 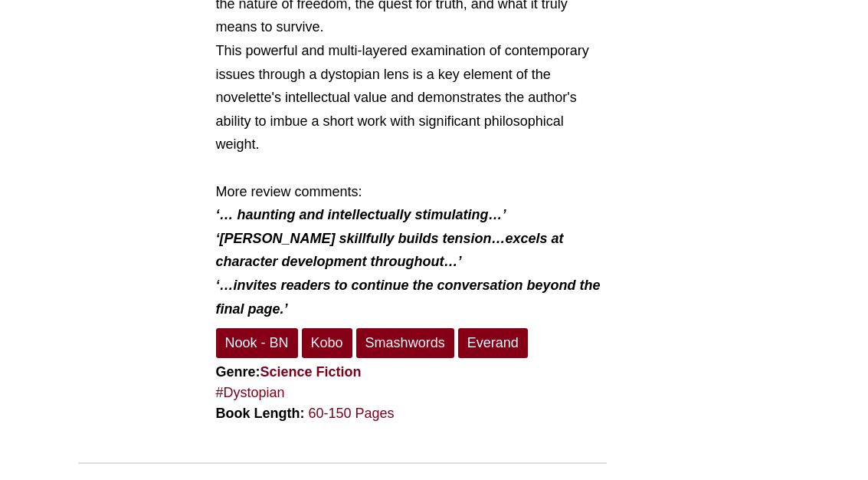 What do you see at coordinates (289, 373) in the screenshot?
I see `strong: Genre:` at bounding box center [289, 373].